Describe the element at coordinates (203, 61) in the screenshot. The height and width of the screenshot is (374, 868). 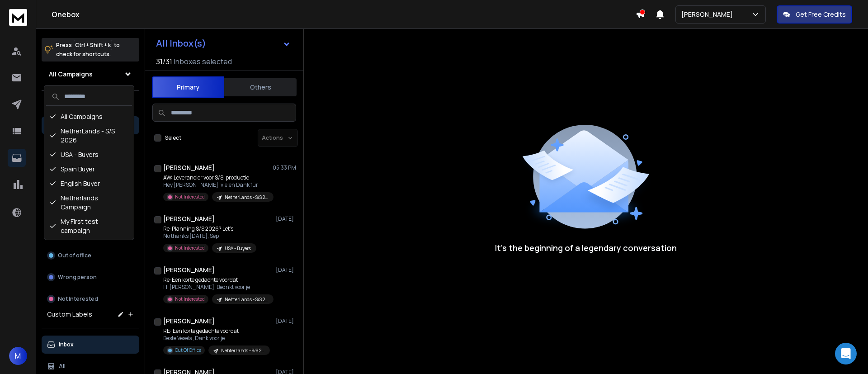
I see `h3: Inboxes selected` at that location.